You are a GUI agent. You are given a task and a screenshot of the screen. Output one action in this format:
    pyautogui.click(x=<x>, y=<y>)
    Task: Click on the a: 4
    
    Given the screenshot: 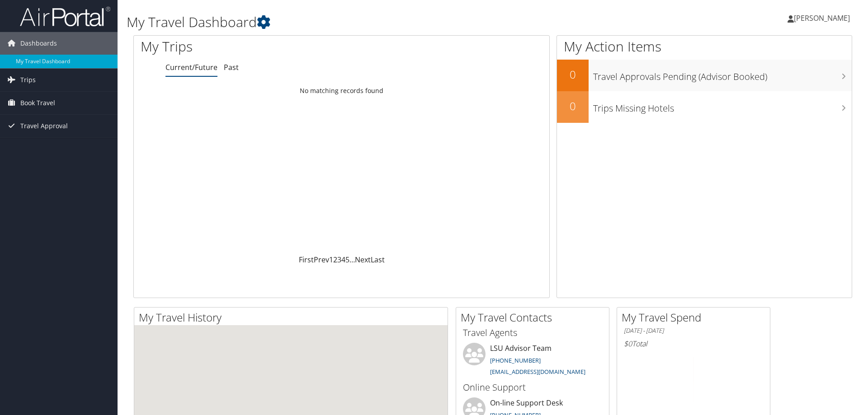 What is the action you would take?
    pyautogui.click(x=343, y=260)
    